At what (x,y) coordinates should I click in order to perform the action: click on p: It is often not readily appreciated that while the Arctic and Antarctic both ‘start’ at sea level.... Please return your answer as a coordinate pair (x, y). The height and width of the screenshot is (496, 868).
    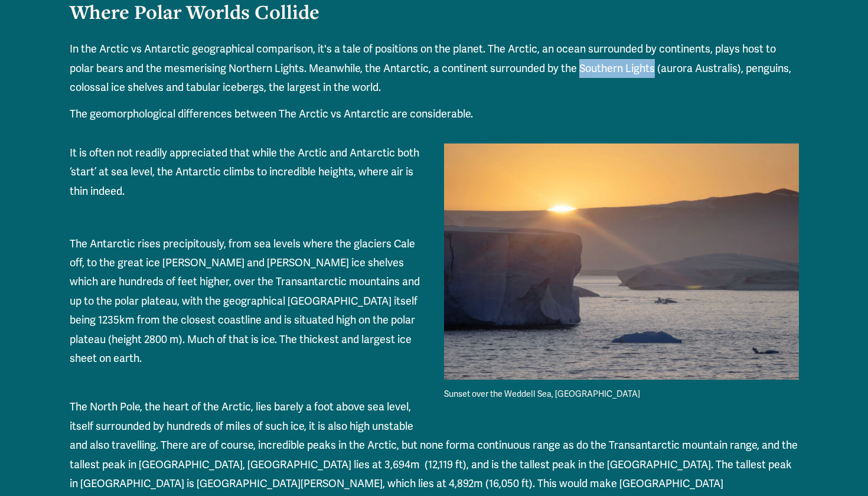
    Looking at the image, I should click on (434, 172).